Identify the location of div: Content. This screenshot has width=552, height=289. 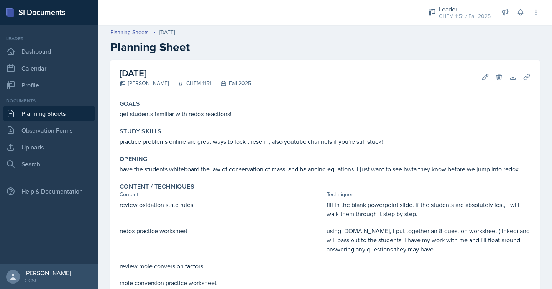
(222, 194).